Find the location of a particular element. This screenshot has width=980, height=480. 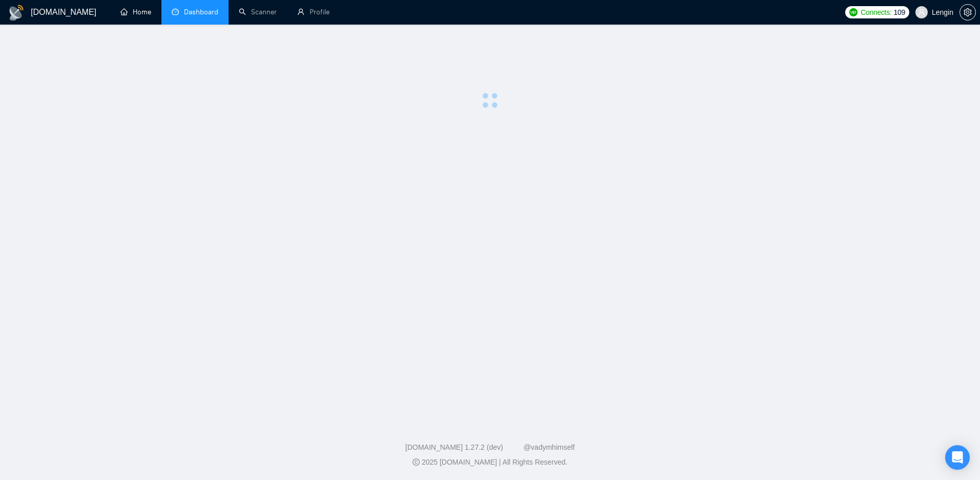

img: upwork-logo.png is located at coordinates (853, 12).